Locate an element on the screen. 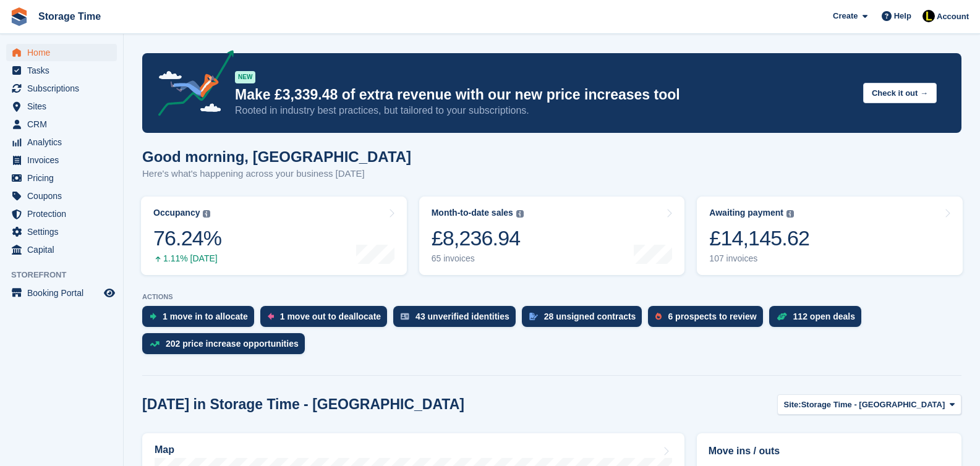 This screenshot has width=980, height=466. img: move_ins_to_allocate_icon-fdf77a2bb77ea45bf5b3d319d69a93e2d87916cf1d5bf7949dd705db3b84f3ca.svg is located at coordinates (153, 317).